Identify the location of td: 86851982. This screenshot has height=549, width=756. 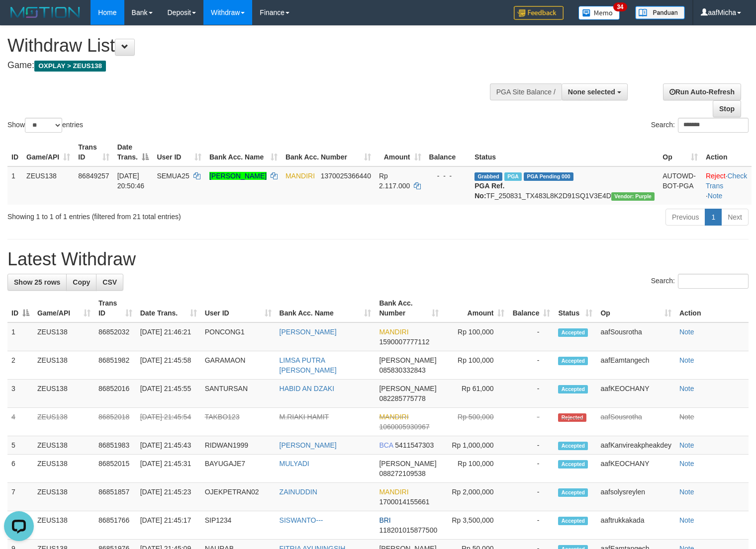
(115, 365).